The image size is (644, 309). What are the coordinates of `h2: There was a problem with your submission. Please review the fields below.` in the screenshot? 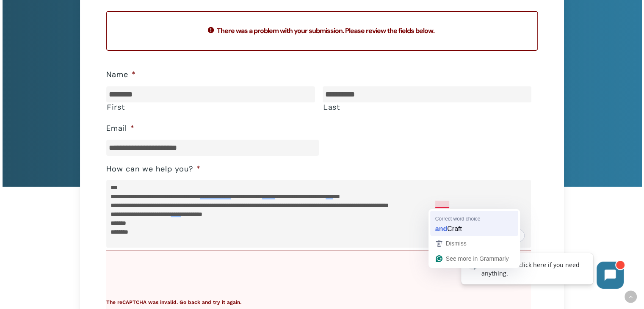 It's located at (322, 31).